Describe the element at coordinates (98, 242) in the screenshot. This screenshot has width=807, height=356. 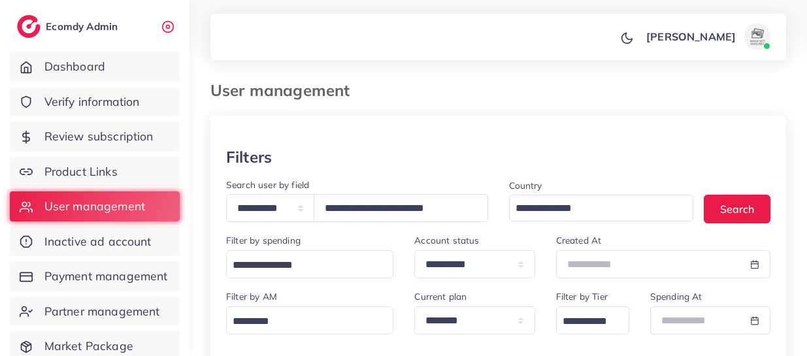
I see `span: Inactive ad account` at that location.